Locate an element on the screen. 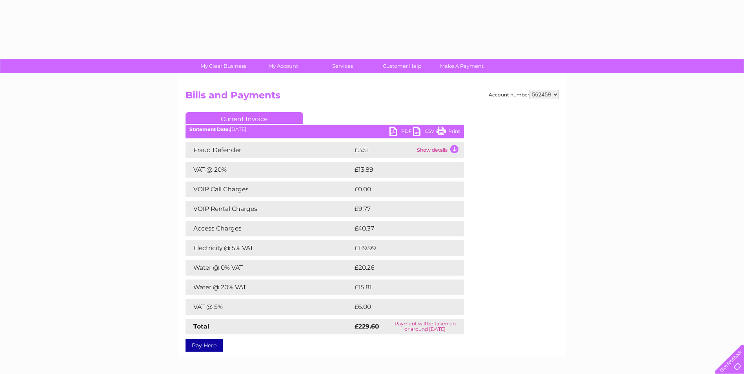  h2: Bills and Payments is located at coordinates (372, 97).